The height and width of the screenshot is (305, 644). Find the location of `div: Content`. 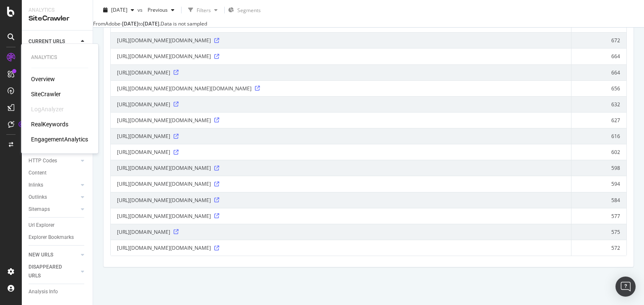

div: Content is located at coordinates (37, 173).